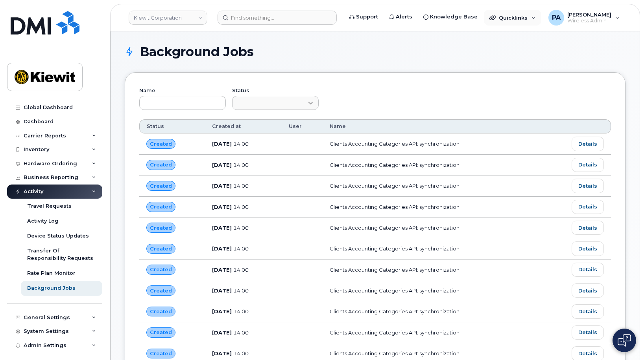 This screenshot has width=644, height=360. What do you see at coordinates (295, 126) in the screenshot?
I see `span: User` at bounding box center [295, 126].